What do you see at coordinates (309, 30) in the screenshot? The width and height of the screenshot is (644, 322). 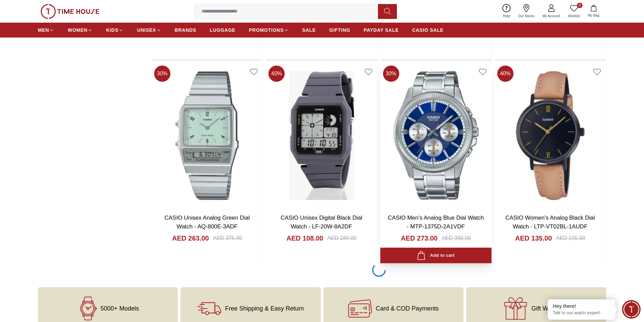 I see `span: SALE` at bounding box center [309, 30].